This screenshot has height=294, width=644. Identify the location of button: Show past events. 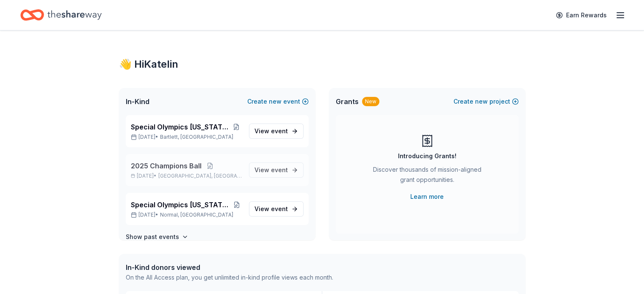
(157, 237).